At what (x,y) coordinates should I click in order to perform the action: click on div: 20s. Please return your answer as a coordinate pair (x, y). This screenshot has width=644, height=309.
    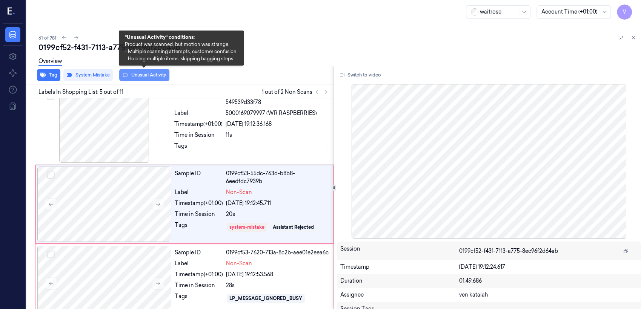
    Looking at the image, I should click on (277, 214).